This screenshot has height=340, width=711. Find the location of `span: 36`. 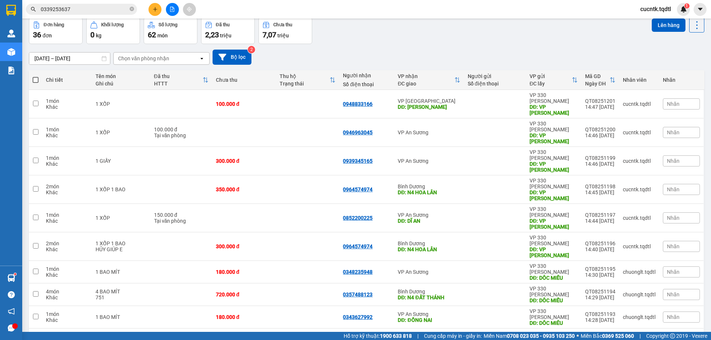

span: 36 is located at coordinates (37, 35).